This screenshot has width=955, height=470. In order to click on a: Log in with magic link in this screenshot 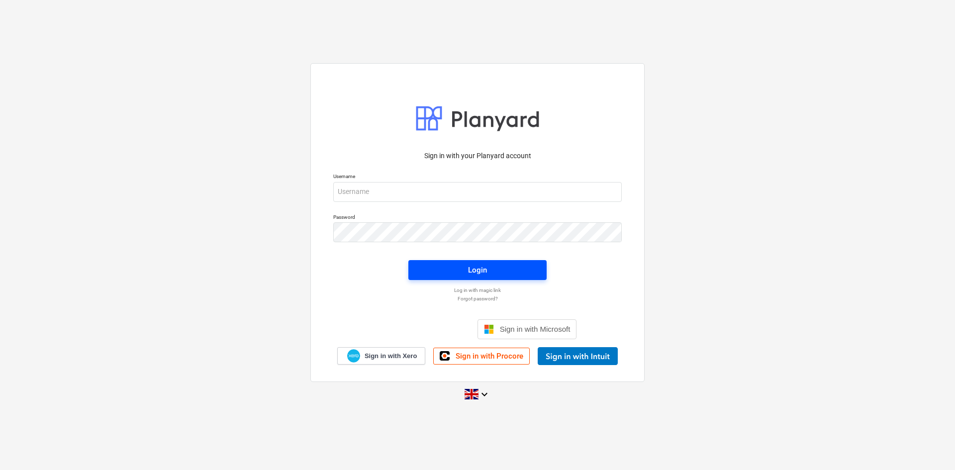, I will do `click(477, 290)`.